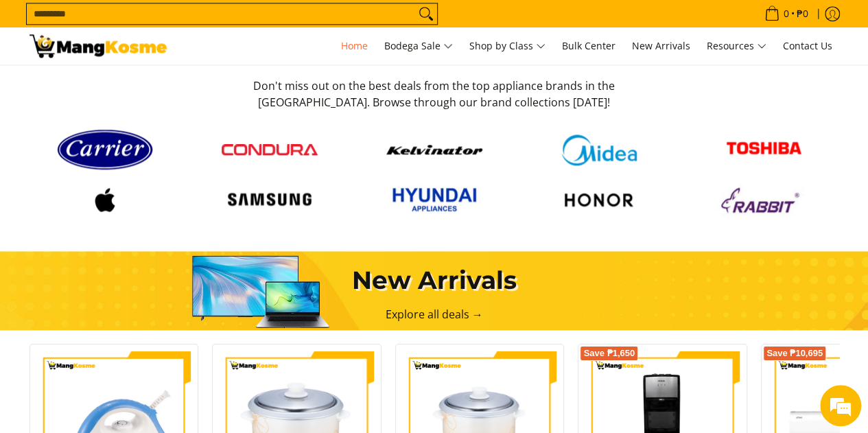 The image size is (868, 433). Describe the element at coordinates (510, 46) in the screenshot. I see `nav: Main Menu` at that location.